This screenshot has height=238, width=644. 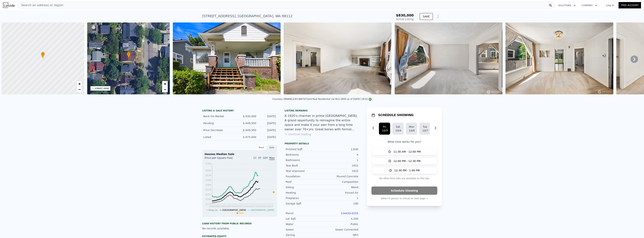 What do you see at coordinates (340, 192) in the screenshot?
I see `div: Forced Air` at bounding box center [340, 192].